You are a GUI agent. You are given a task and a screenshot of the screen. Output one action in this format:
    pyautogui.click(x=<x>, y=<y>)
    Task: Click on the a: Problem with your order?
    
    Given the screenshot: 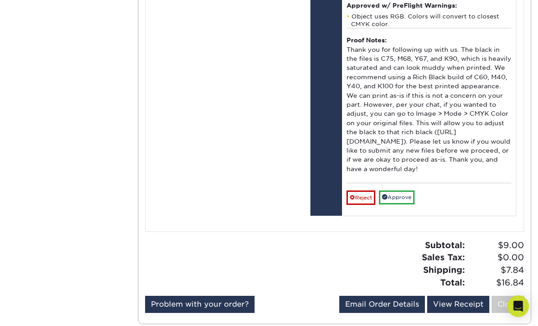 What is the action you would take?
    pyautogui.click(x=200, y=304)
    